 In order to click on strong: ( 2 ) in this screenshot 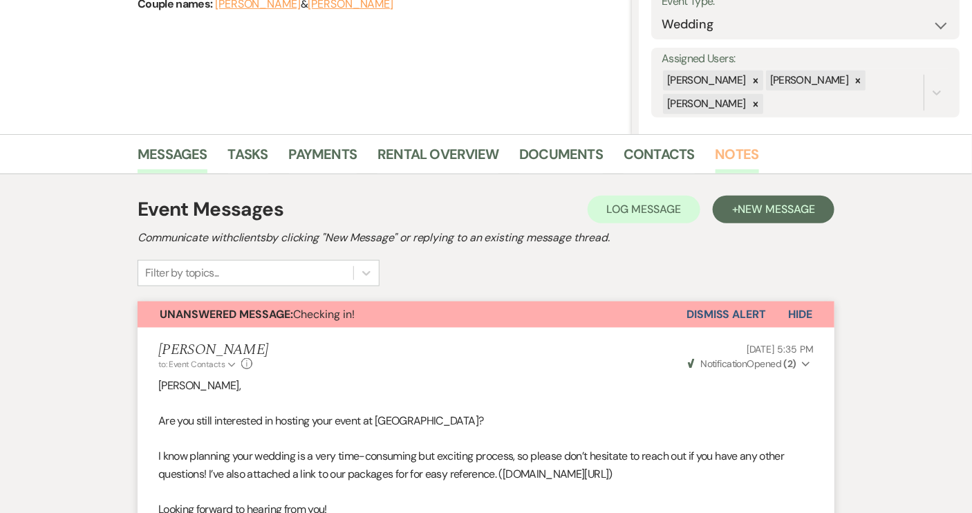, I will do `click(790, 363)`.